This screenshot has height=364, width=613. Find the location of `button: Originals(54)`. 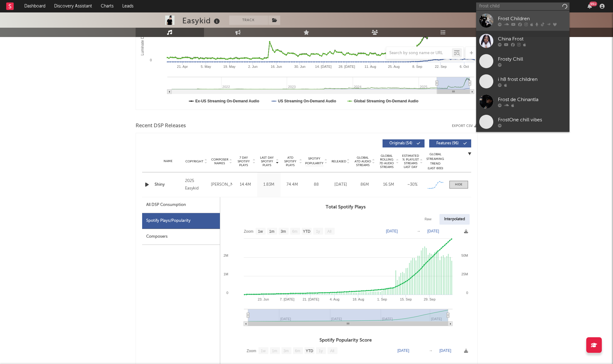

button: Originals(54) is located at coordinates (403, 143).